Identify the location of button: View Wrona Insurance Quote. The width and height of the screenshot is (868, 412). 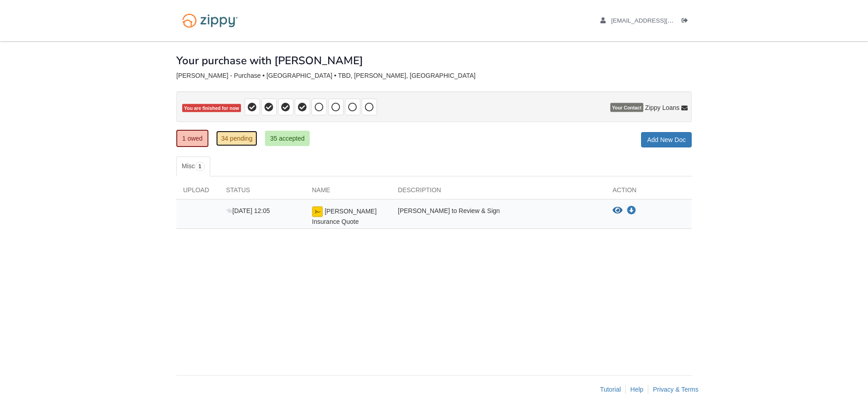
(618, 211).